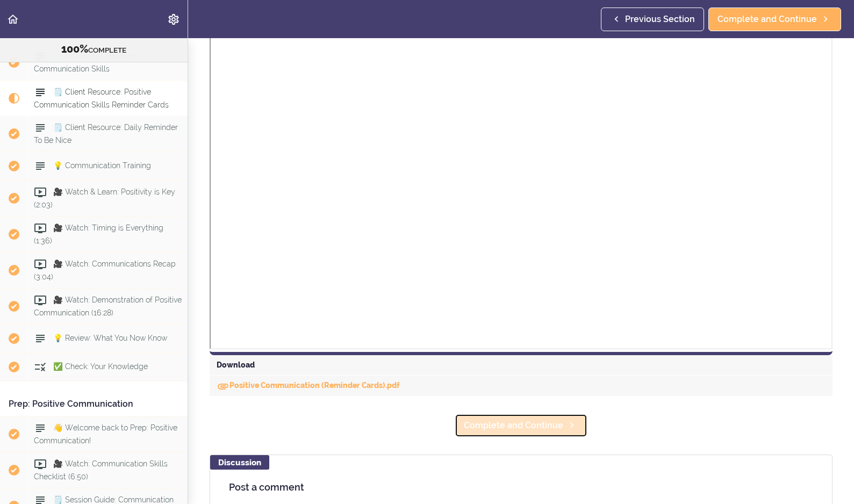  What do you see at coordinates (98, 234) in the screenshot?
I see `span: 🎥 Watch: Timing is Everything (1:36)` at bounding box center [98, 234].